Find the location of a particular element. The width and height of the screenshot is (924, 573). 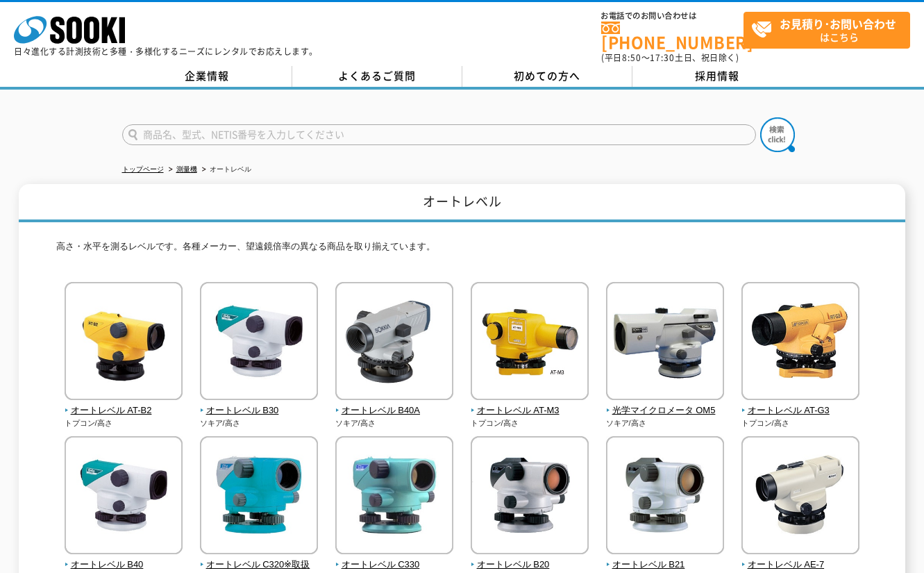

span: はこちら is located at coordinates (831, 30).